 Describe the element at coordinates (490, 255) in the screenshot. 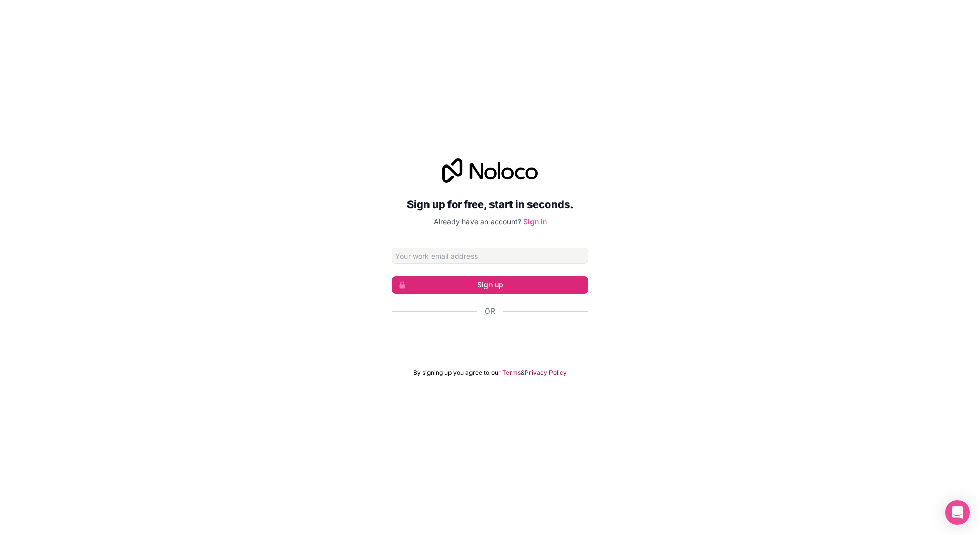

I see `input: Email address` at that location.